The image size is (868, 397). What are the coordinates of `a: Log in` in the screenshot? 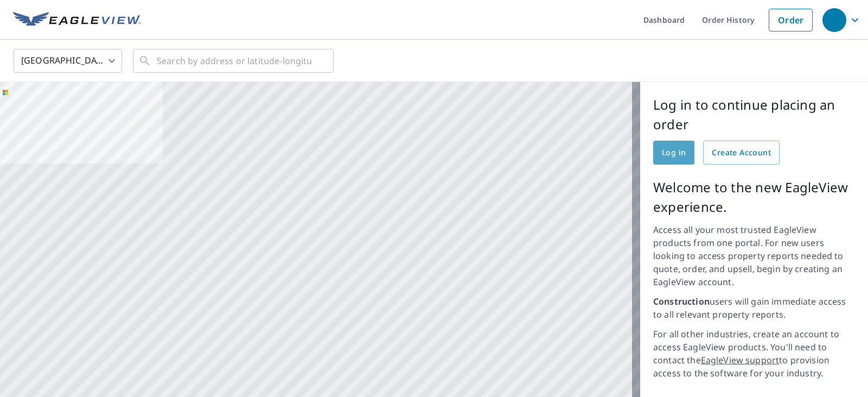 It's located at (674, 152).